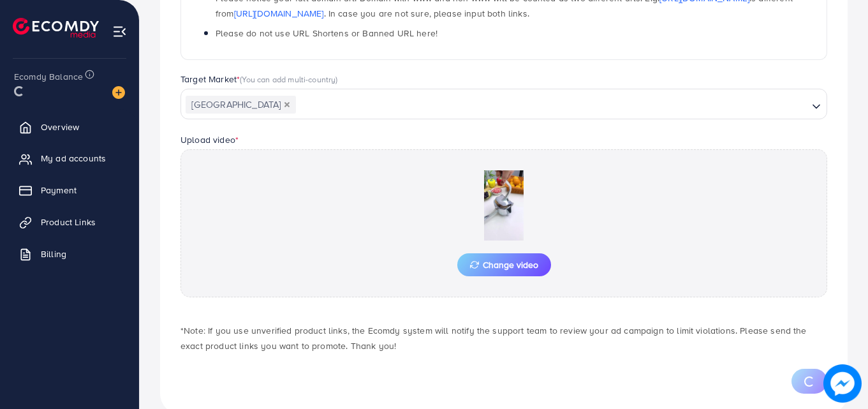 The height and width of the screenshot is (409, 868). I want to click on a: logo, so click(56, 27).